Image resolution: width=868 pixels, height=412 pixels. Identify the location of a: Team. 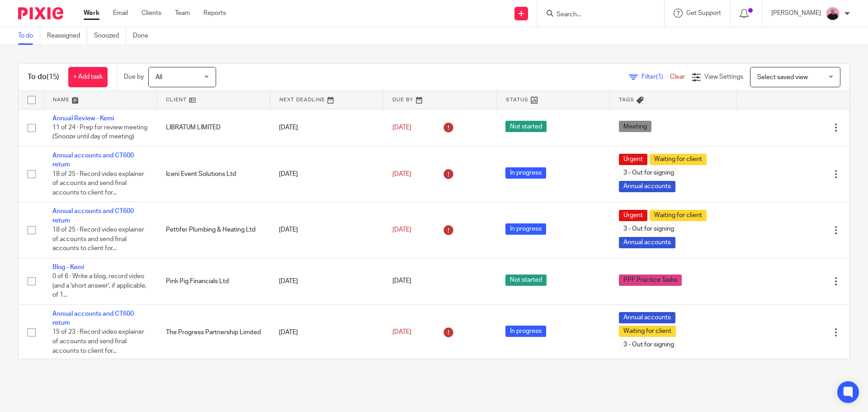
(182, 13).